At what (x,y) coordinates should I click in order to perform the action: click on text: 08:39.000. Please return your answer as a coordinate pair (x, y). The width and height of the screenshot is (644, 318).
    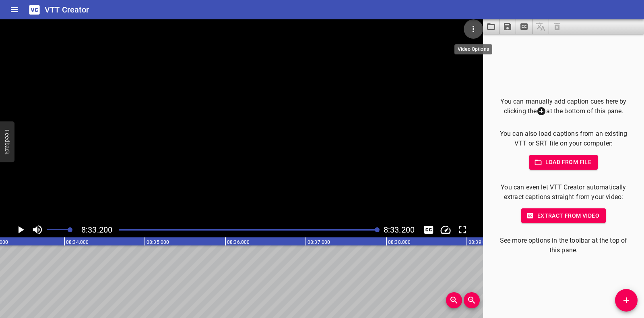
    Looking at the image, I should click on (480, 242).